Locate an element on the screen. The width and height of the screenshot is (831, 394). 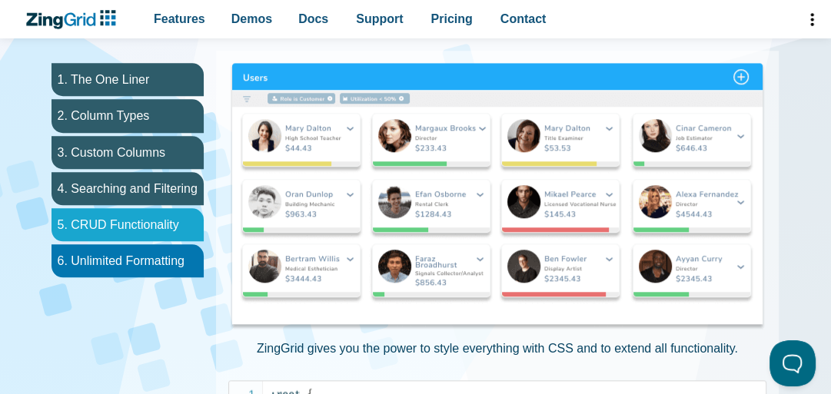
span: Demos is located at coordinates (251, 18).